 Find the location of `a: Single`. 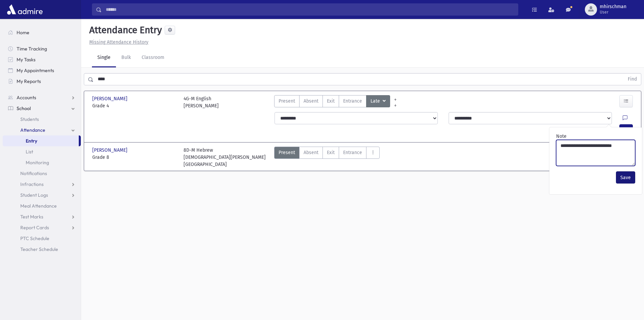

a: Single is located at coordinates (104, 58).